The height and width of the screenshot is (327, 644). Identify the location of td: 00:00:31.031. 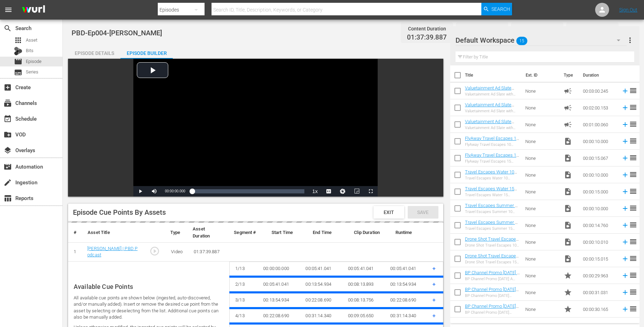
(599, 292).